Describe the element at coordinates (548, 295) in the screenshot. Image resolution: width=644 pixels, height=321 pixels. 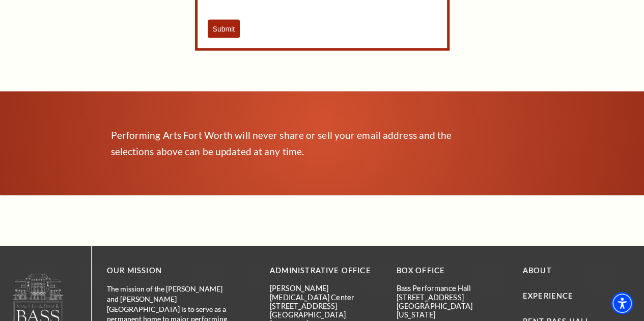
I see `a: Experience` at that location.